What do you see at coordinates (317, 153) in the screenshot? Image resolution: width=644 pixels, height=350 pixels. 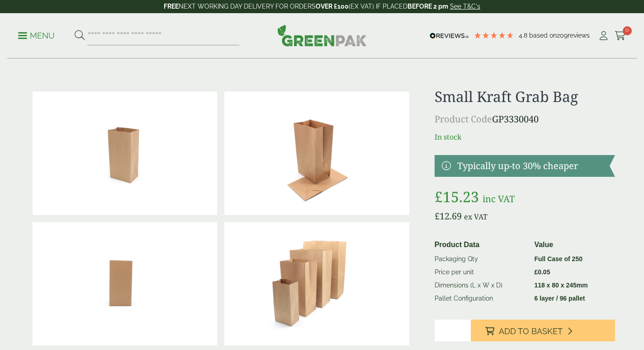 I see `img: 3330040 Small Kraft Grab Bag V3` at bounding box center [317, 153].